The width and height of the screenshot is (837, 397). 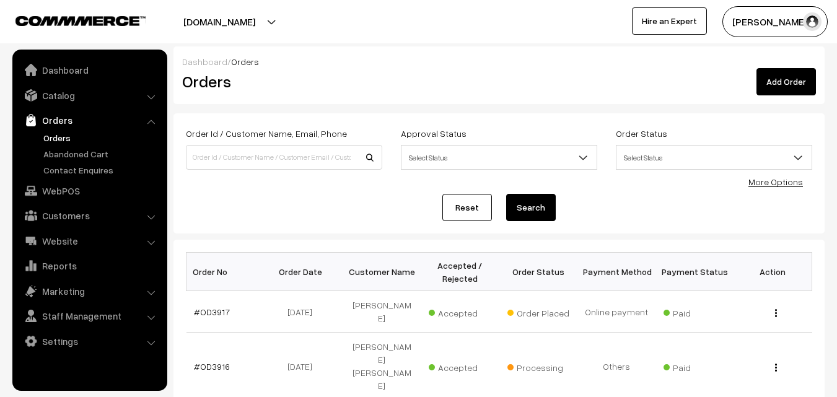 I want to click on th: Accepted / Rejected, so click(x=460, y=272).